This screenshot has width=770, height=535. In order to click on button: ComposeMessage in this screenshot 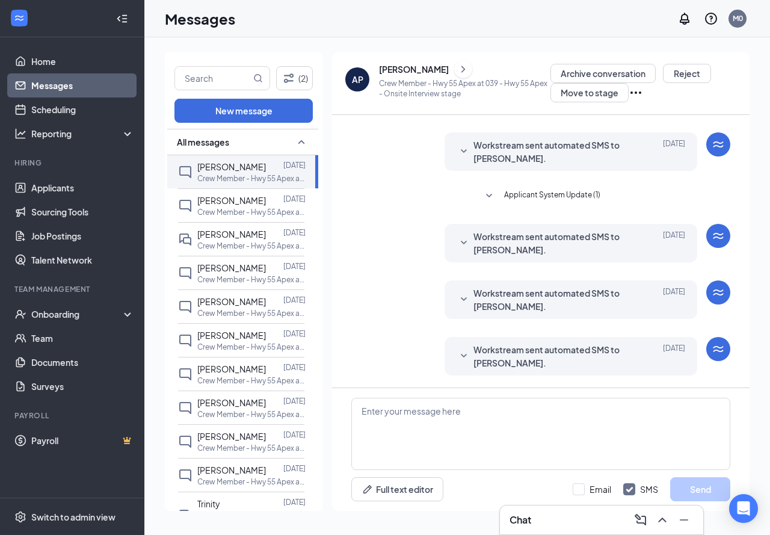, I will do `click(641, 520)`.